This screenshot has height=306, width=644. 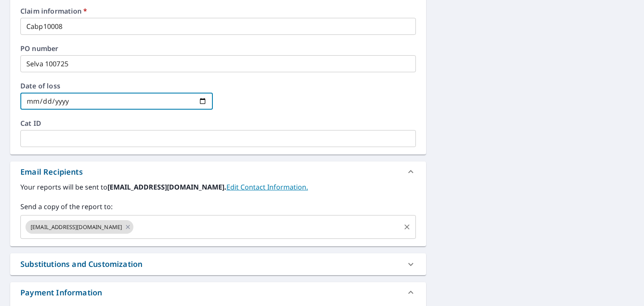 I want to click on button: Clear, so click(x=407, y=227).